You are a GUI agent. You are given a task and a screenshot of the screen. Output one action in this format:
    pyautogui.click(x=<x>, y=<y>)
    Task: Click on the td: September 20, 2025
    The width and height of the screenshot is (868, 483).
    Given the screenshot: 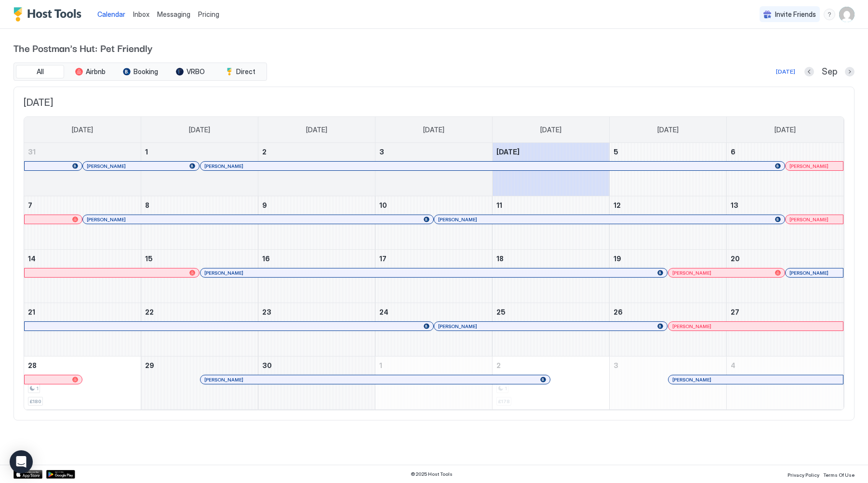 What is the action you would take?
    pyautogui.click(x=785, y=277)
    